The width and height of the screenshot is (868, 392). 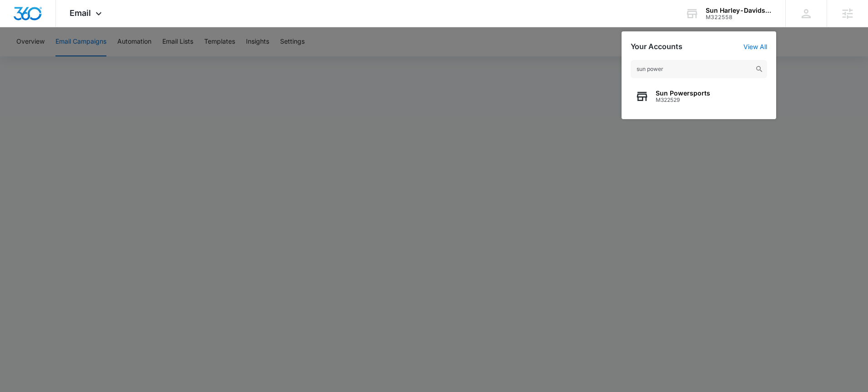 I want to click on div: account id, so click(x=739, y=17).